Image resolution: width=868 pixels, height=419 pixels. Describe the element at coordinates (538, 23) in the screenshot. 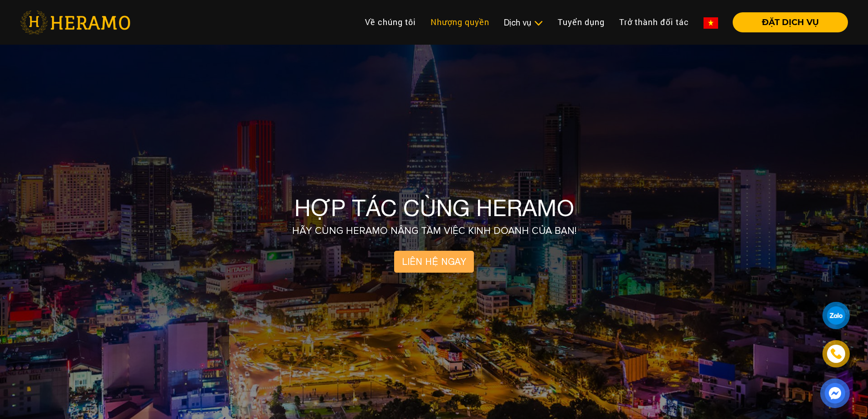

I see `img: subToggleIcon` at that location.